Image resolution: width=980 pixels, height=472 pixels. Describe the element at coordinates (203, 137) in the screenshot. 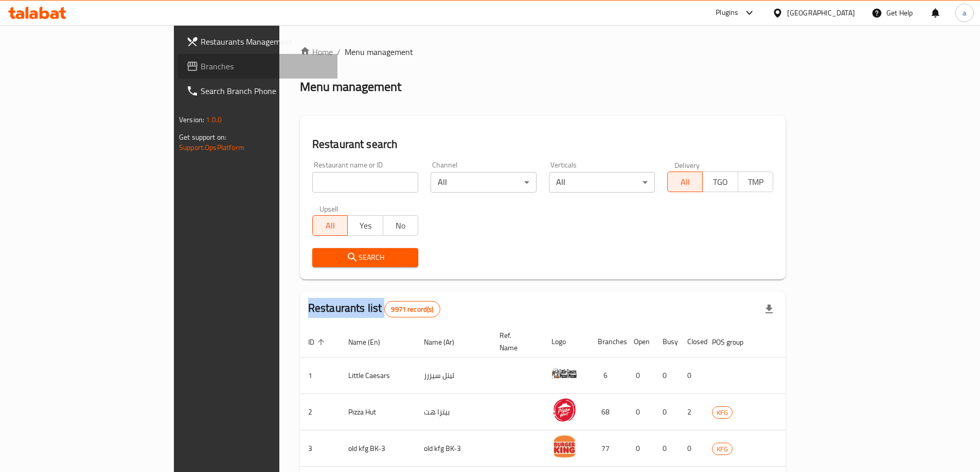

I see `span: Get support on:` at that location.